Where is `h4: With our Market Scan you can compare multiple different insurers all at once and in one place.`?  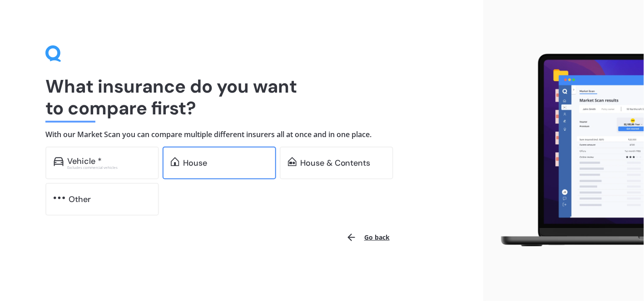 h4: With our Market Scan you can compare multiple different insurers all at once and in one place. is located at coordinates (242, 134).